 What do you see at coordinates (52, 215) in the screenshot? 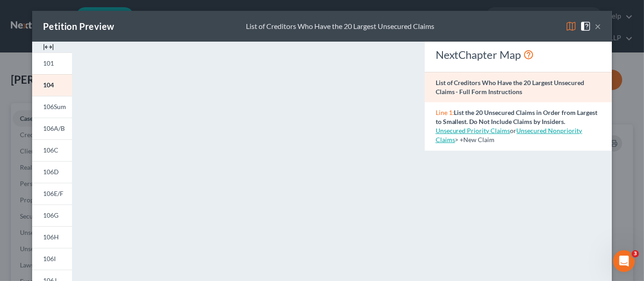
I see `a: 106G` at bounding box center [52, 215].